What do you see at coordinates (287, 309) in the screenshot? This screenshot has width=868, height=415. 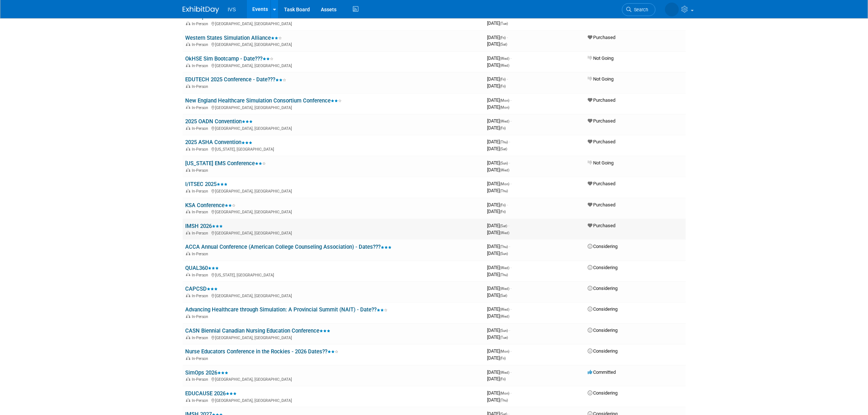 I see `a: Advancing Healthcare through Simulation: A Provincial Summit (NAIT) - Date??` at bounding box center [287, 309].